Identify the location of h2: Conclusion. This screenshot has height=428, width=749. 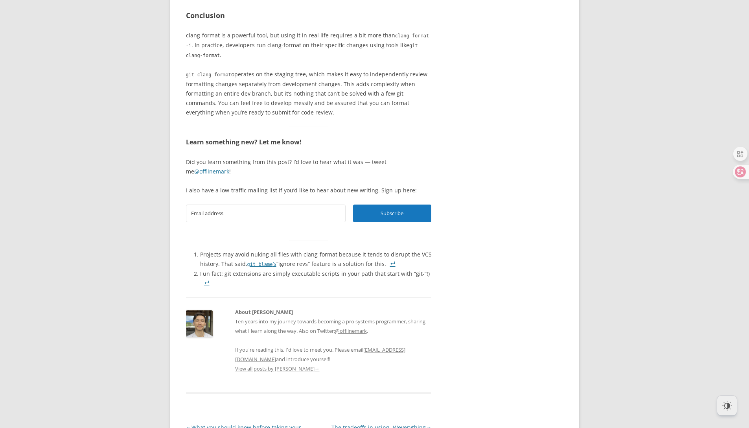
(309, 15).